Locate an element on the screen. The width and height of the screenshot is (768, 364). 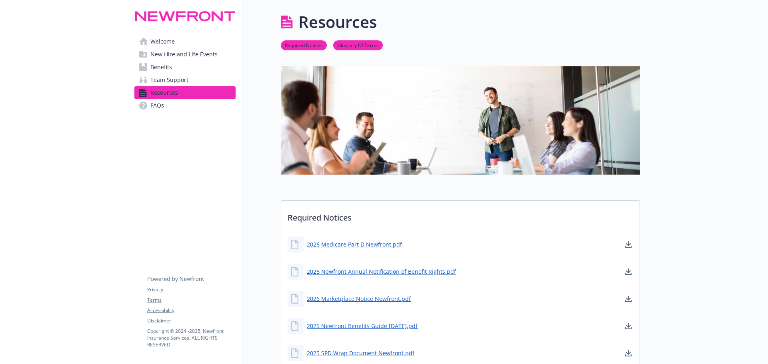
a: Privacy is located at coordinates (191, 290).